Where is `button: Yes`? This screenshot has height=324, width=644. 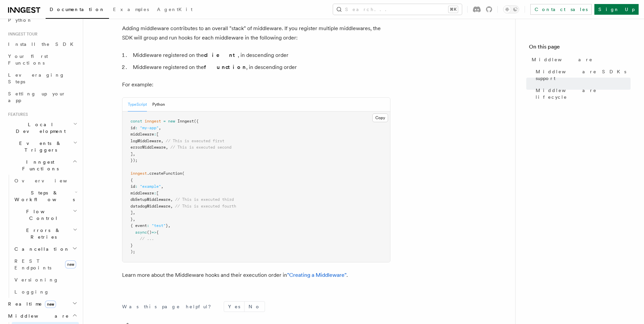 button: Yes is located at coordinates (234, 307).